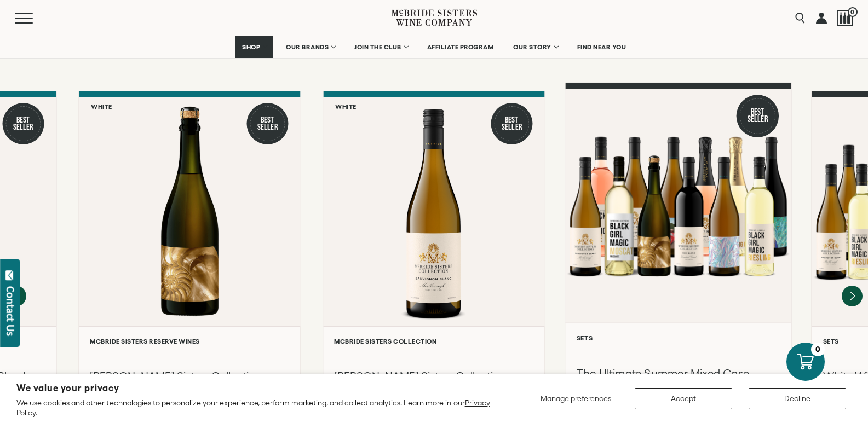 Image resolution: width=868 pixels, height=423 pixels. I want to click on div: Contact Us, so click(11, 310).